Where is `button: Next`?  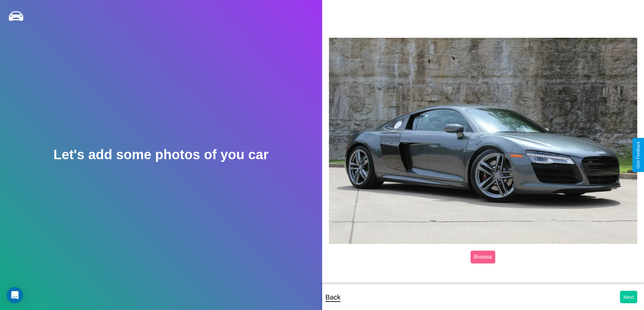
button: Next is located at coordinates (628, 297).